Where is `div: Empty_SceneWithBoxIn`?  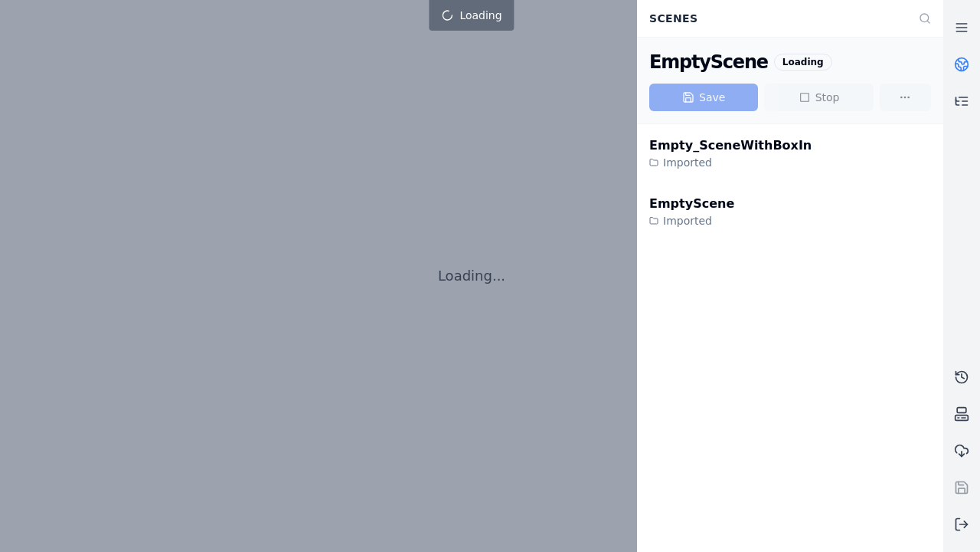 div: Empty_SceneWithBoxIn is located at coordinates (730, 146).